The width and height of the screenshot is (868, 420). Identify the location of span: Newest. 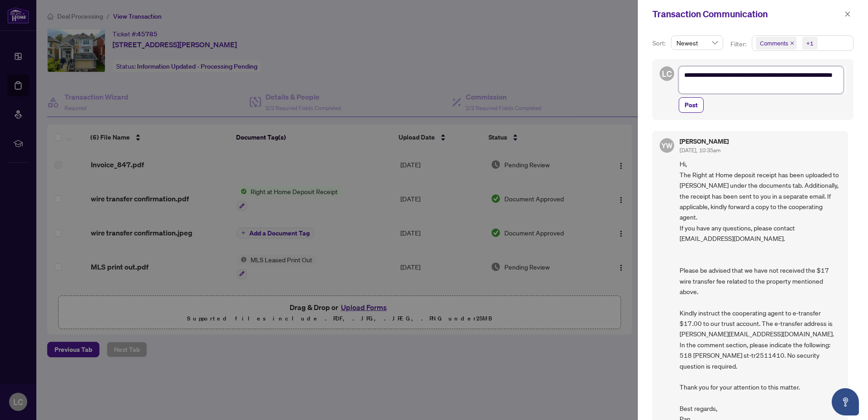
(697, 43).